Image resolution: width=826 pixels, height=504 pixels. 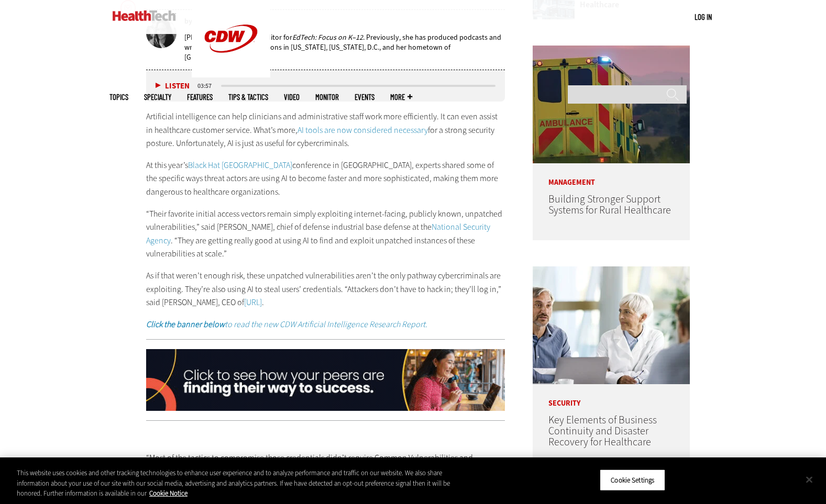 What do you see at coordinates (602, 431) in the screenshot?
I see `a: Key Elements of Business Continuity and Disaster Recovery for Healthcare` at bounding box center [602, 431].